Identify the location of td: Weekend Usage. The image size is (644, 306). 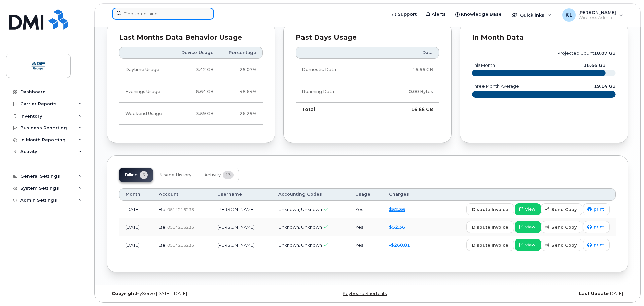
(145, 114).